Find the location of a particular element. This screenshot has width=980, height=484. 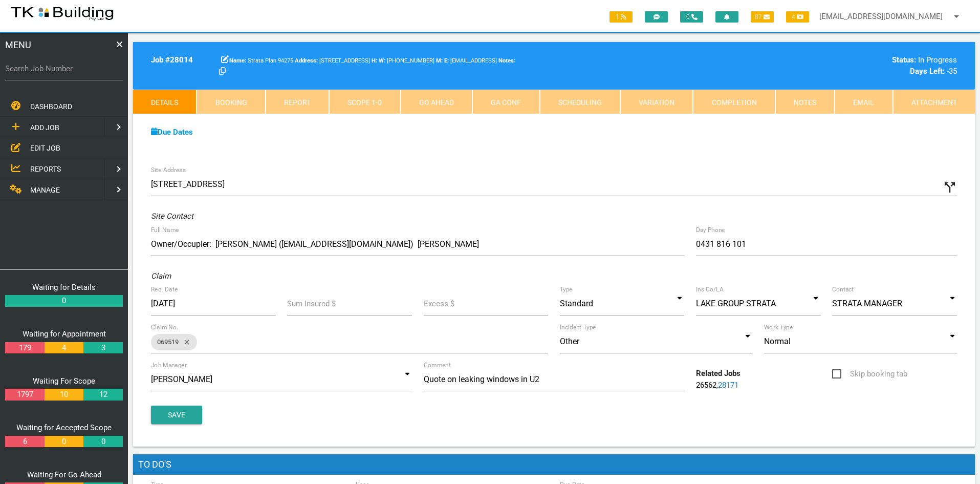

b: M: is located at coordinates (439, 60).